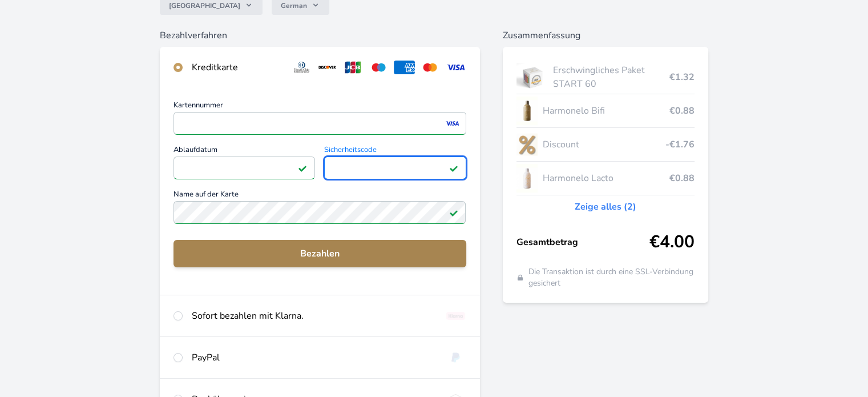  What do you see at coordinates (319, 254) in the screenshot?
I see `button: Bezahlen` at bounding box center [319, 254].